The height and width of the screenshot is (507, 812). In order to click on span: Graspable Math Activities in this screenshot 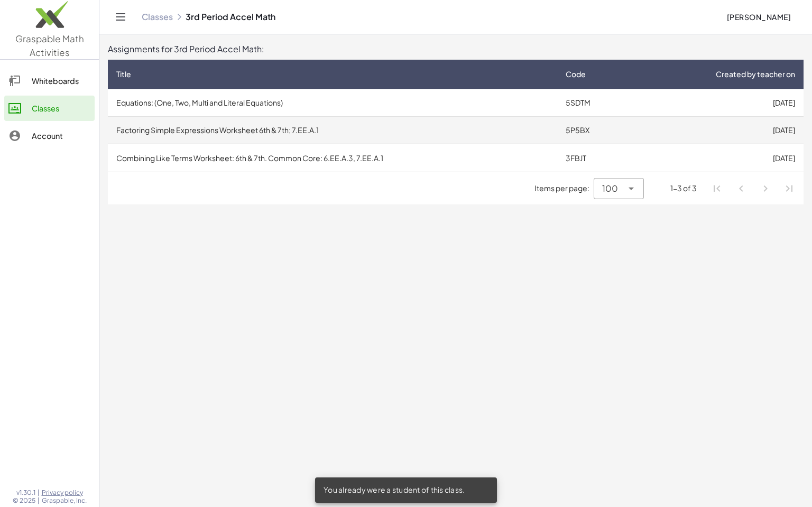, I will do `click(50, 46)`.